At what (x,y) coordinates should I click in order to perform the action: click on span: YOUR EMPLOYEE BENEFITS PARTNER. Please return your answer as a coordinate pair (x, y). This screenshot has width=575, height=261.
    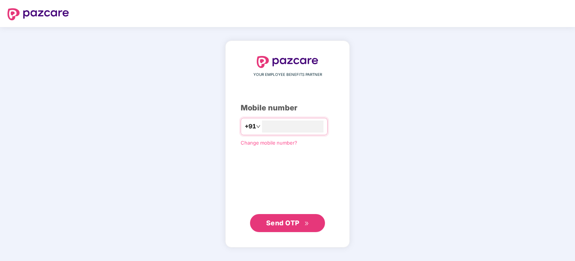
    Looking at the image, I should click on (288, 75).